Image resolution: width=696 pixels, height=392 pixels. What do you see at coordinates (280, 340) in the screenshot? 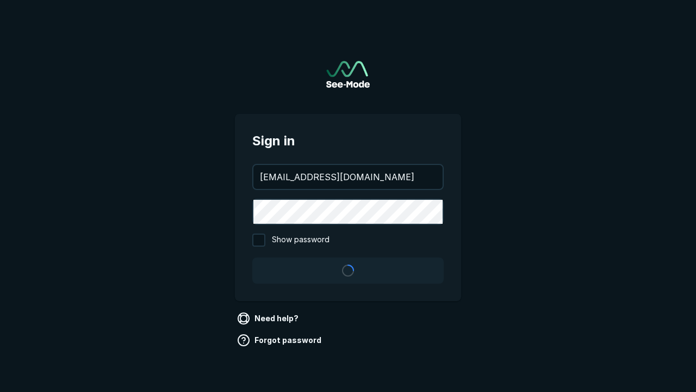
I see `a: Forgot password` at bounding box center [280, 340].